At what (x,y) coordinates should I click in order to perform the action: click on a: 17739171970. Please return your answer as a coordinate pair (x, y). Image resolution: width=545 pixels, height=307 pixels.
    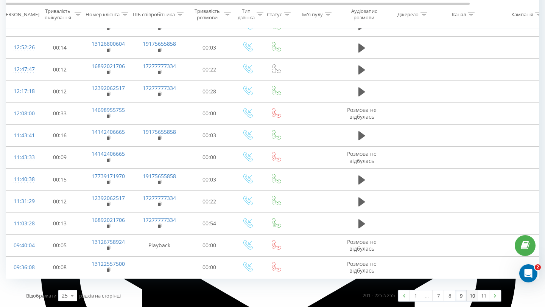
    Looking at the image, I should click on (108, 176).